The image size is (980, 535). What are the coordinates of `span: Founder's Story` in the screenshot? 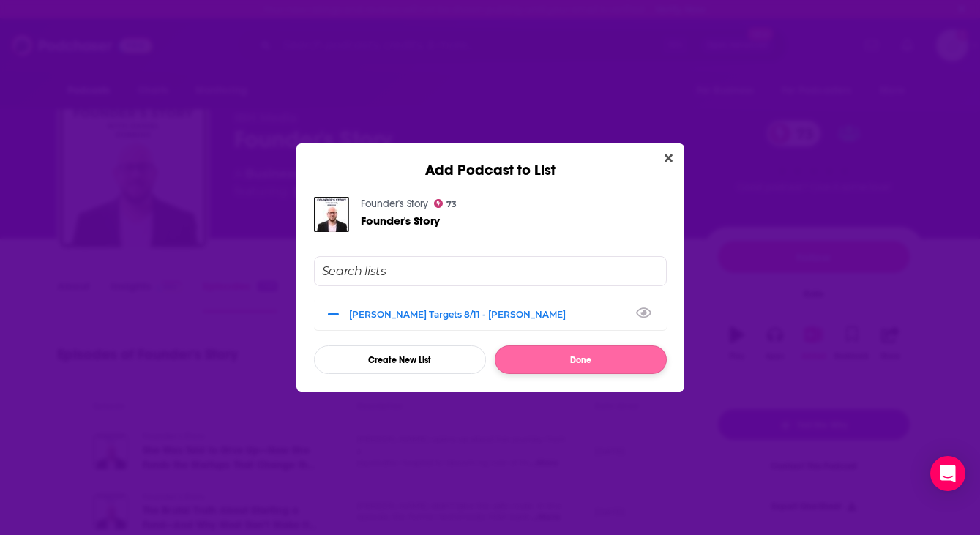 It's located at (400, 220).